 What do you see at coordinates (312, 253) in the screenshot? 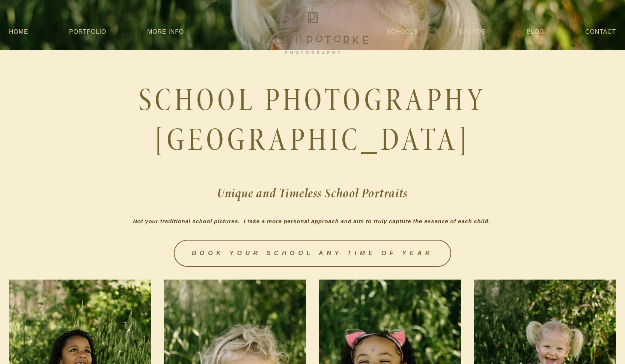
I see `a: BOOK YOUR SCHOOL ANY TIME OF YEAR` at bounding box center [312, 253].